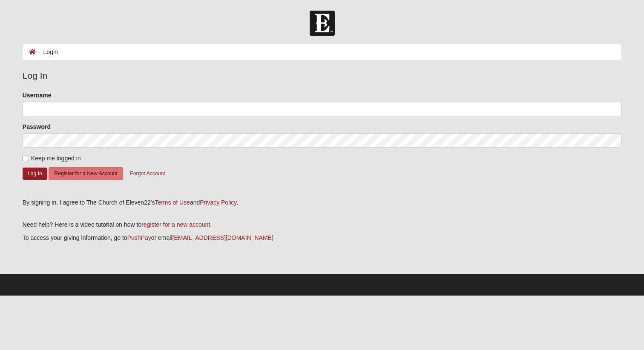  What do you see at coordinates (35, 174) in the screenshot?
I see `button: Log In` at bounding box center [35, 174].